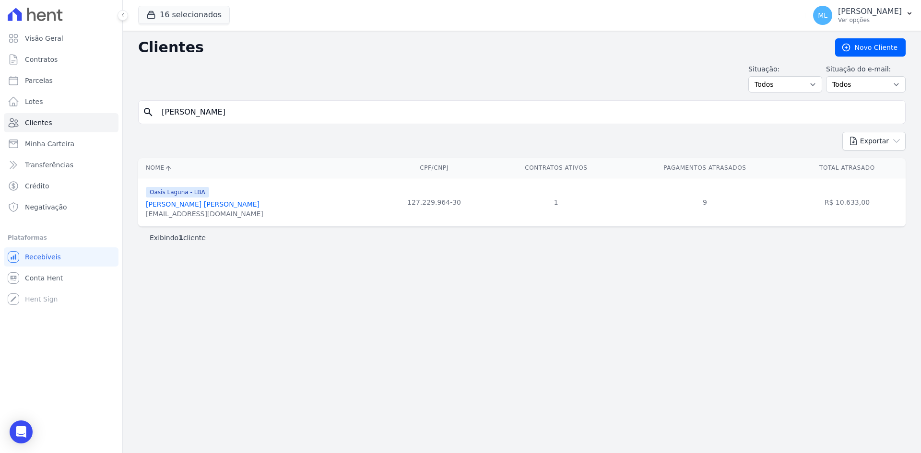  Describe the element at coordinates (49, 165) in the screenshot. I see `span: Transferências` at that location.